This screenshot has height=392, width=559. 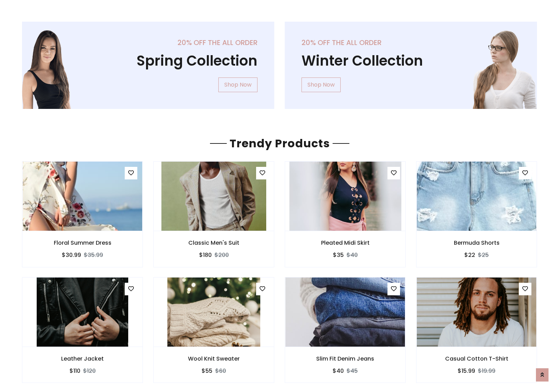 I want to click on h6: Casual Cotton T-Shirt, so click(x=477, y=358).